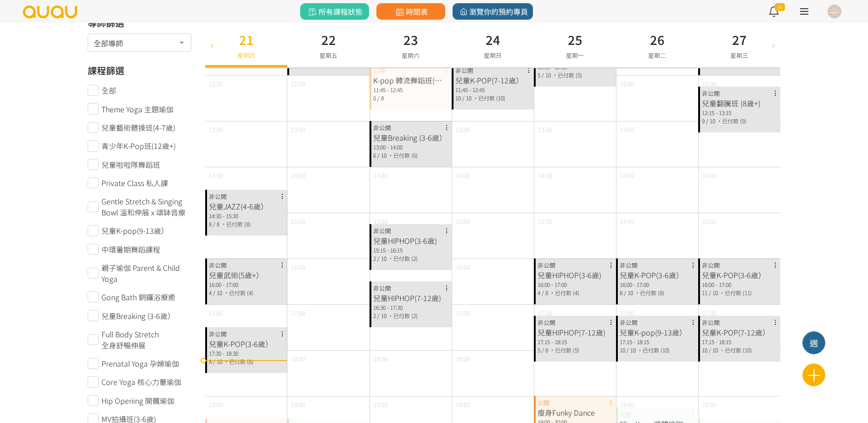 Image resolution: width=868 pixels, height=423 pixels. I want to click on h3: 23, so click(410, 40).